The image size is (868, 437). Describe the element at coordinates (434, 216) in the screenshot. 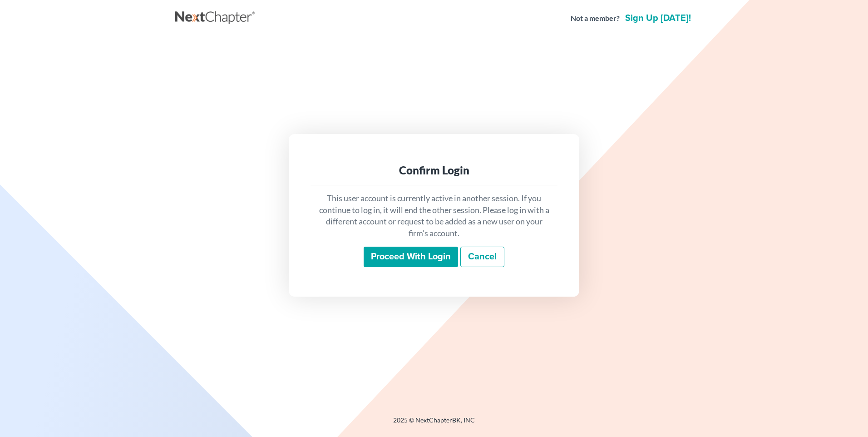

I see `p: This user account is currently active in another session. If you continue to log in, it will end ...` at that location.